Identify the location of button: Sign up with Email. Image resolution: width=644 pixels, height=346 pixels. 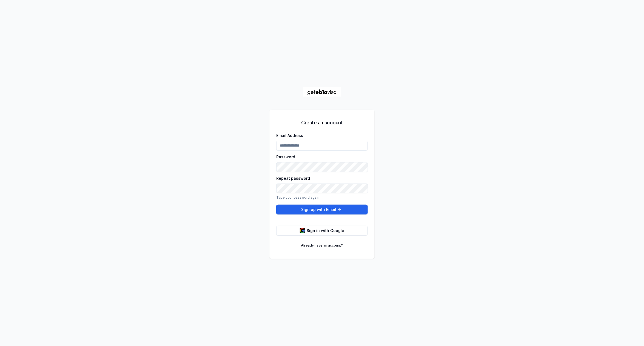
(322, 209).